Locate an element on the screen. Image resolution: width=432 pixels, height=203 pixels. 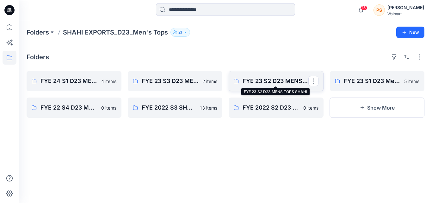
p: FYE 23 S2 D23 MENS TOPS SHAHI is located at coordinates (275, 81).